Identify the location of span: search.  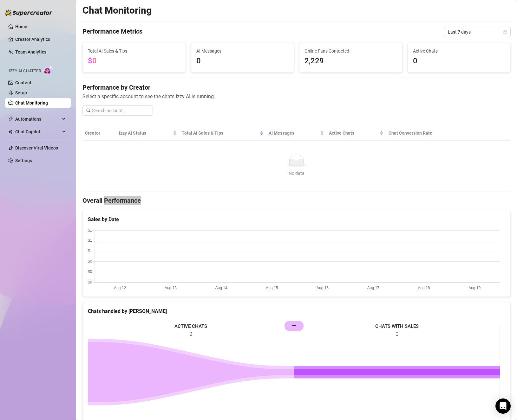
(89, 111).